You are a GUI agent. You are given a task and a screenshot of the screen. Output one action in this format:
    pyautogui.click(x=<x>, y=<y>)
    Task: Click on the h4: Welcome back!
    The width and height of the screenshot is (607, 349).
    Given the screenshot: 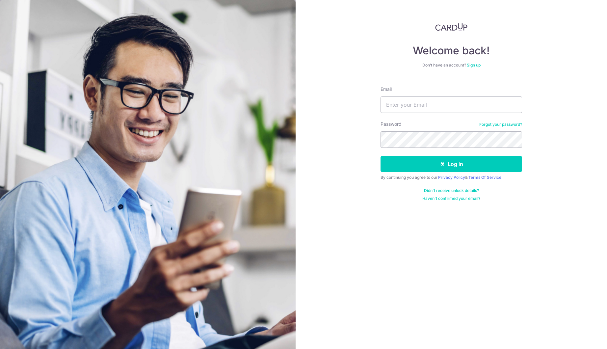 What is the action you would take?
    pyautogui.click(x=451, y=51)
    